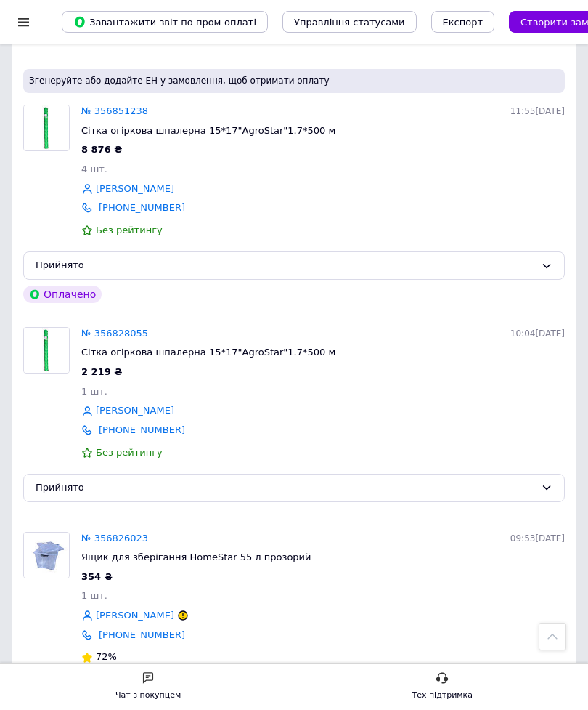  Describe the element at coordinates (463, 22) in the screenshot. I see `button: Експорт` at that location.